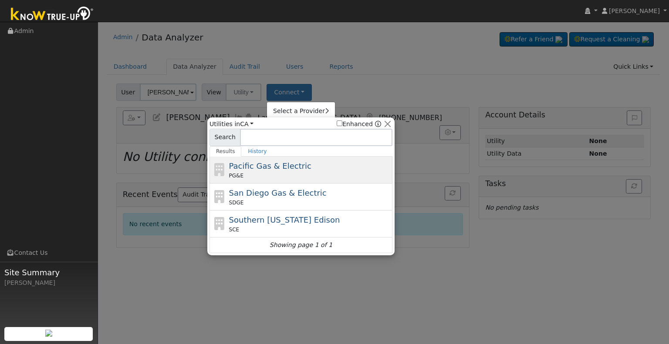 The width and height of the screenshot is (669, 344). What do you see at coordinates (234, 230) in the screenshot?
I see `span: SCE` at bounding box center [234, 230].